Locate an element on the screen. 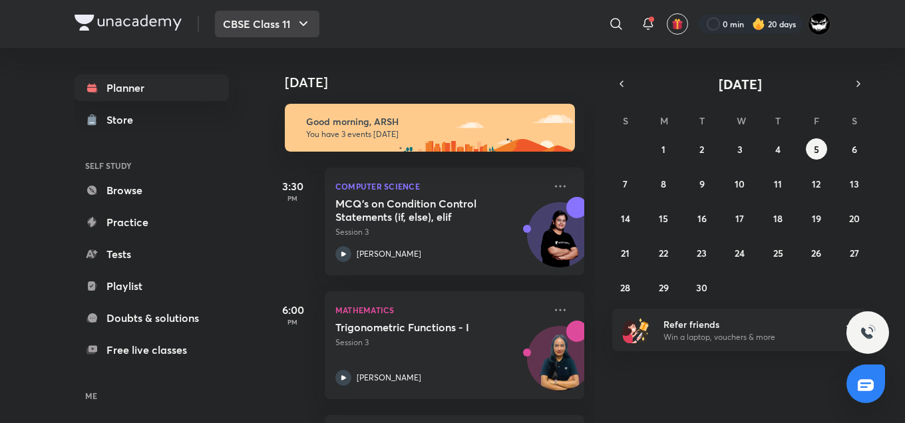 This screenshot has width=905, height=423. abbr: September 1, 2025 is located at coordinates (663, 149).